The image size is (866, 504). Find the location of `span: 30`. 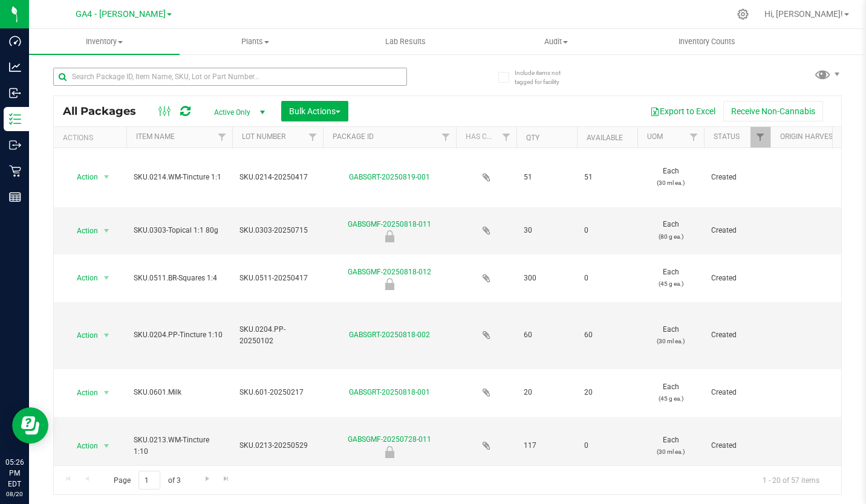

span: 30 is located at coordinates (547, 230).